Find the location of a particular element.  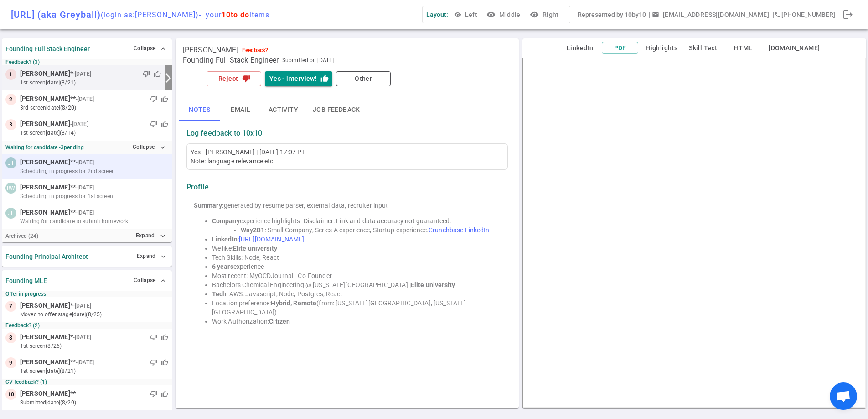

small: CV feedback? (1) is located at coordinates (86, 382).